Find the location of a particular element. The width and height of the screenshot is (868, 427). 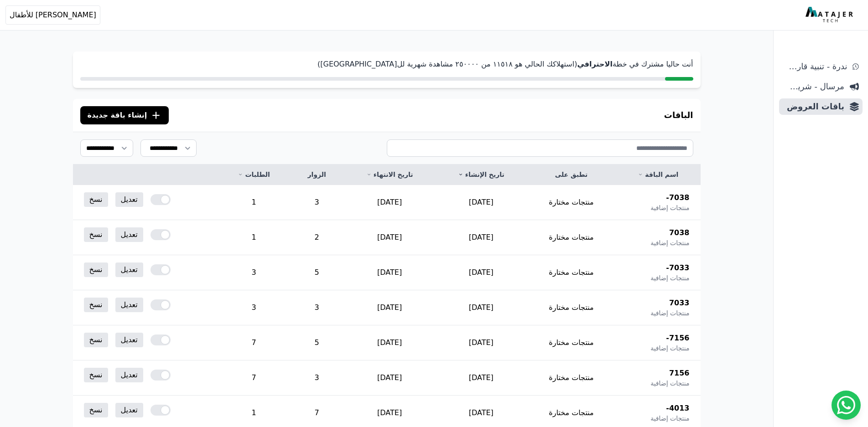

span: باقات العروض is located at coordinates (813, 106).